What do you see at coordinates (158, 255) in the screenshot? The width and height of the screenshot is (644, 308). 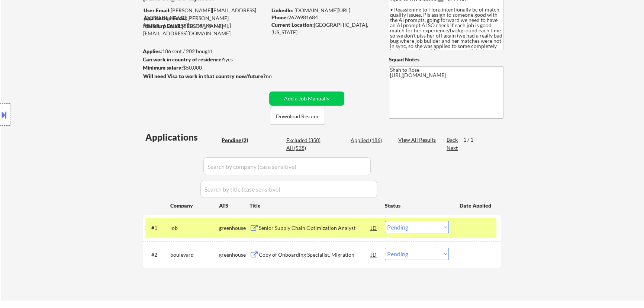 I see `div: #2` at bounding box center [158, 255].